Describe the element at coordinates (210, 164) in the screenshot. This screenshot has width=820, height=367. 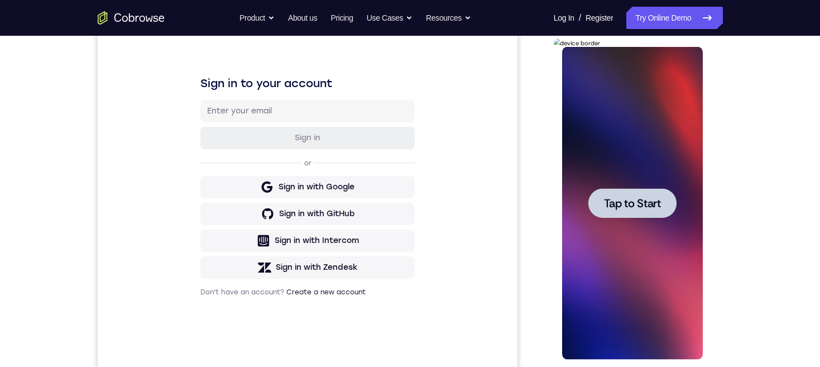
I see `p: or` at that location.